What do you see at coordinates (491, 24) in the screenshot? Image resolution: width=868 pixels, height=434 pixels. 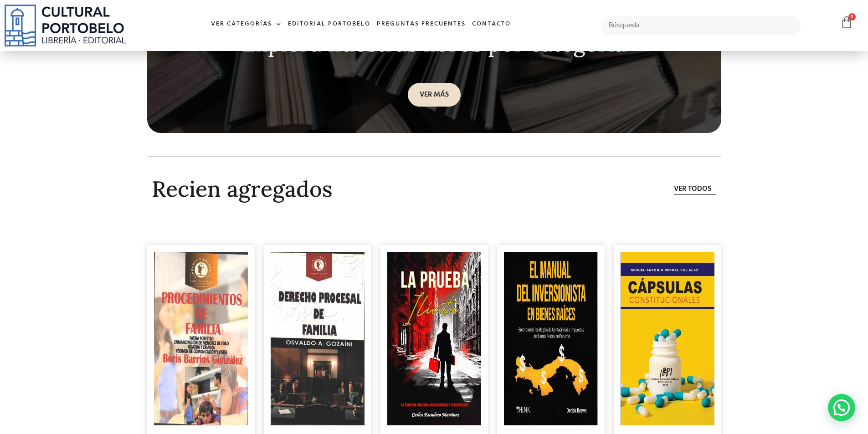 I see `a: Contacto` at bounding box center [491, 24].